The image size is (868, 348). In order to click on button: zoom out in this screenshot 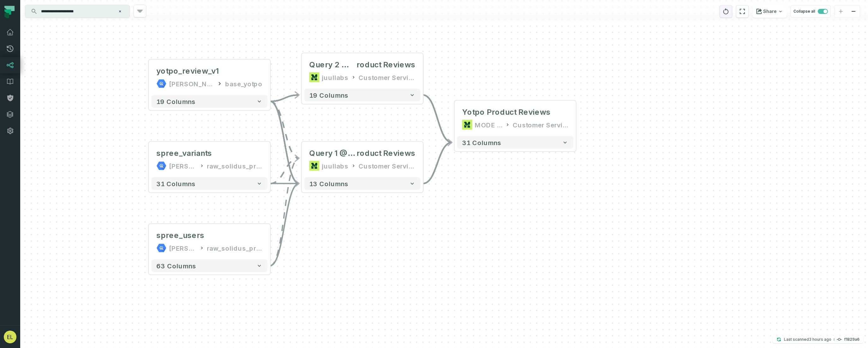, I will do `click(854, 11)`.